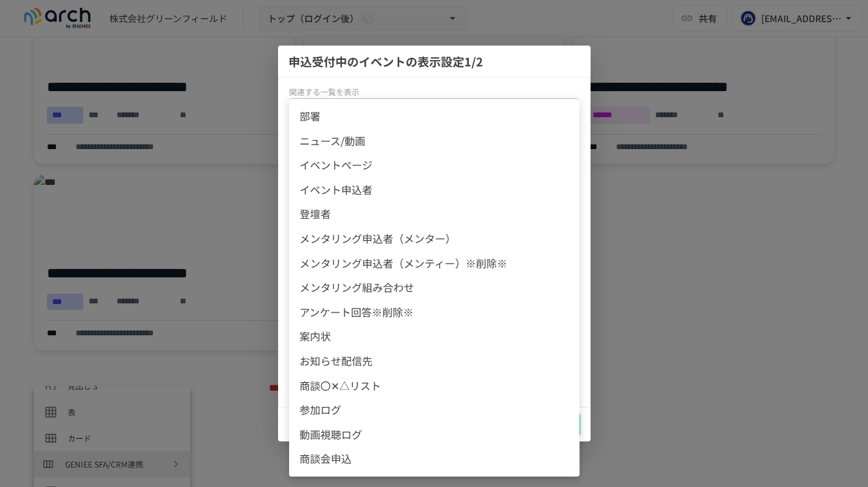 The width and height of the screenshot is (868, 487). I want to click on span: メンタリング申込者（メンター）, so click(434, 239).